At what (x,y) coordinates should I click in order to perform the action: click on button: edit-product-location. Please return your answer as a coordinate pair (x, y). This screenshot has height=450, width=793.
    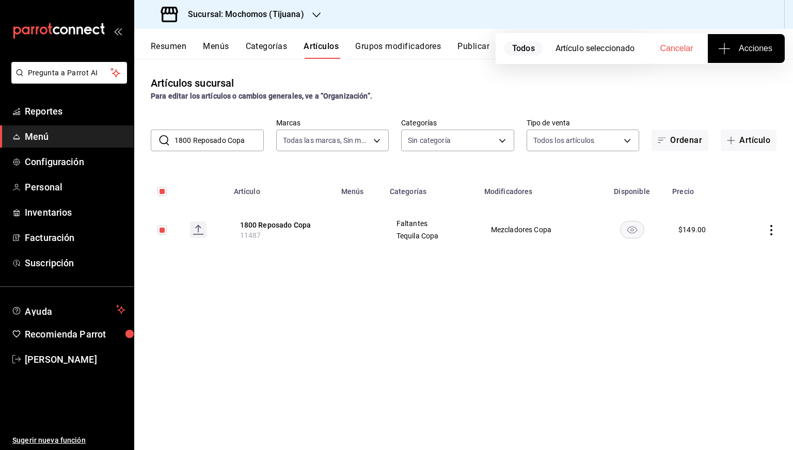
    Looking at the image, I should click on (282, 225).